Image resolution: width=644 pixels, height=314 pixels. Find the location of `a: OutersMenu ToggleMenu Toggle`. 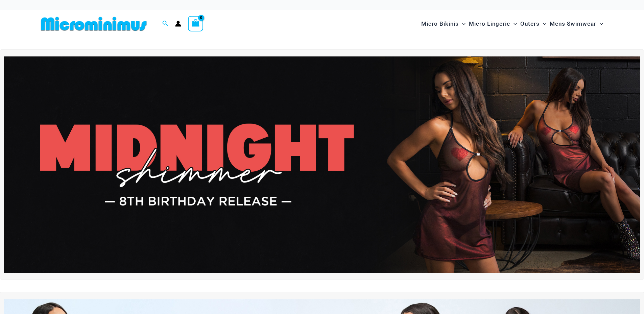

a: OutersMenu ToggleMenu Toggle is located at coordinates (533, 24).